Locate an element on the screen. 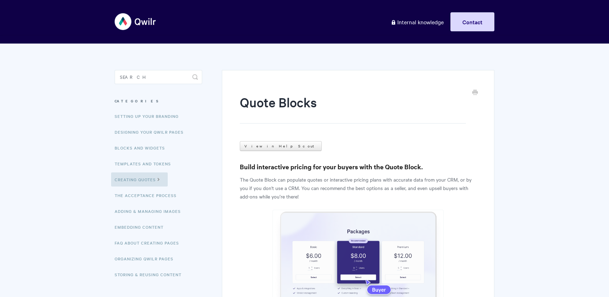  a: Print this Article is located at coordinates (475, 93).